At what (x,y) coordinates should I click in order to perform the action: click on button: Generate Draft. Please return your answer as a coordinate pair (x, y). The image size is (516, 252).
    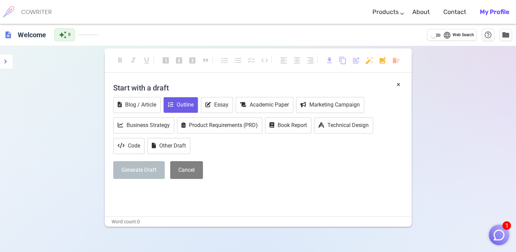
    Looking at the image, I should click on (139, 170).